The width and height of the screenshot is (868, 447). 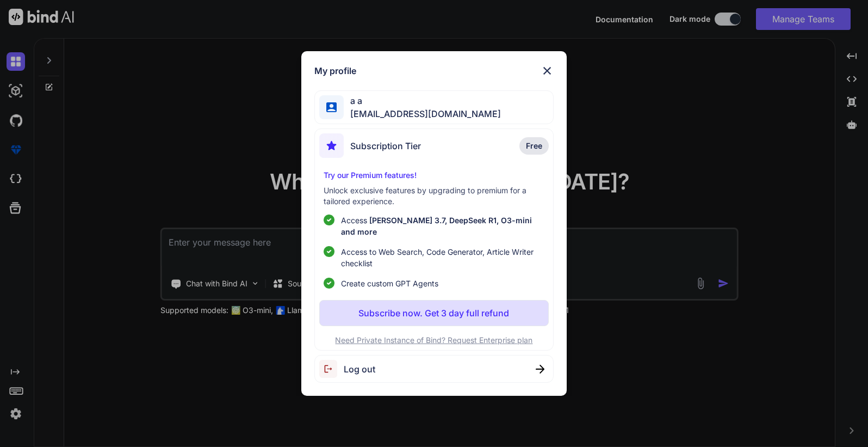 I want to click on span: a a, so click(x=422, y=100).